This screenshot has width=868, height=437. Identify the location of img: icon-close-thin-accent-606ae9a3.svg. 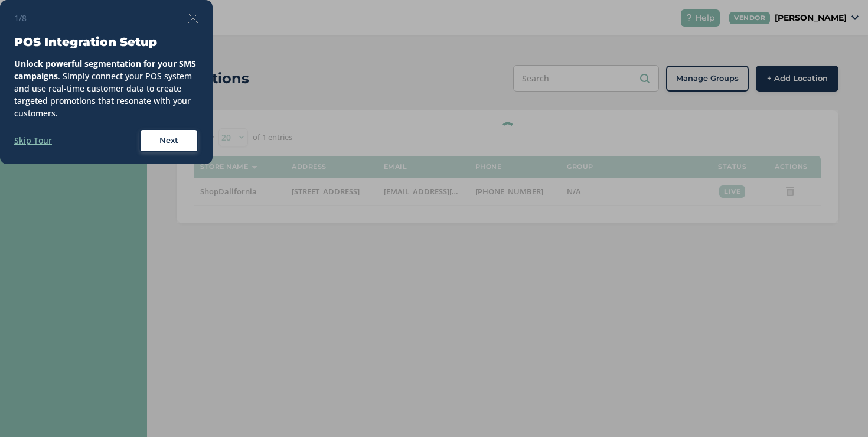
(193, 19).